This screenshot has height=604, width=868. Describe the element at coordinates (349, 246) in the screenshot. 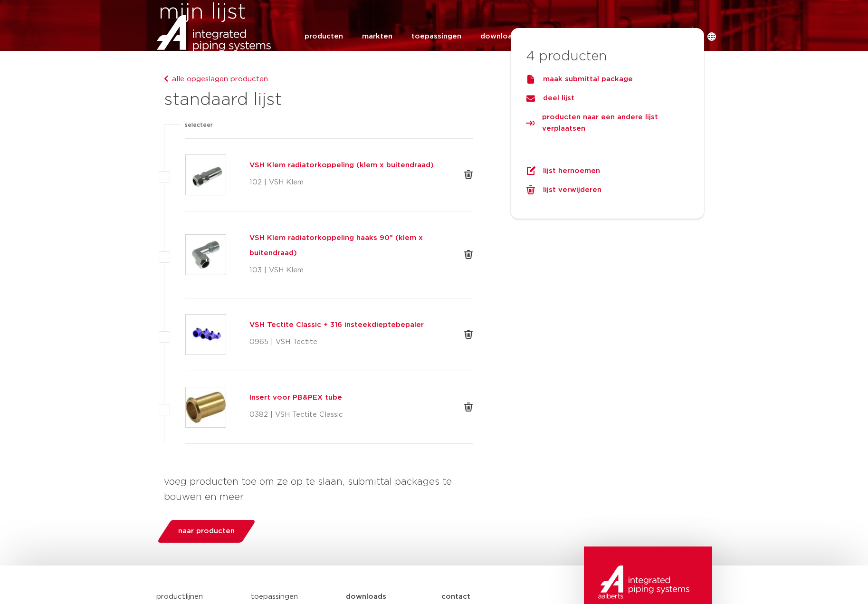

I see `h5: VSH Klem radiatorkoppeling haaks 90° (klem x buitendraad)` at that location.